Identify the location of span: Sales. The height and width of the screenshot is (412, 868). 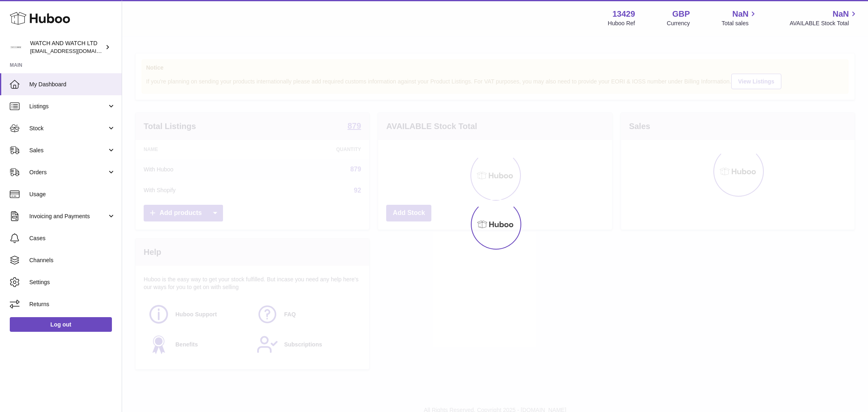
(68, 150).